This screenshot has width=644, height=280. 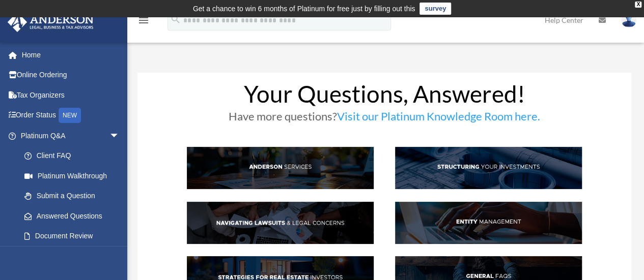 I want to click on a: Home, so click(x=71, y=55).